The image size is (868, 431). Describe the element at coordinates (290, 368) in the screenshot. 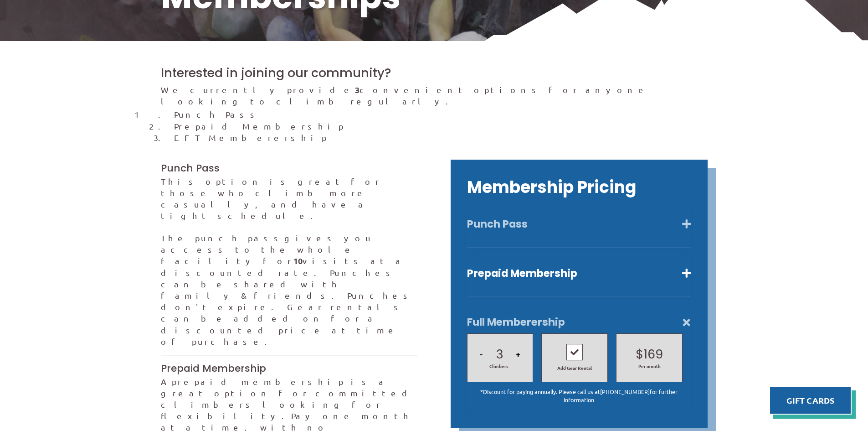

I see `h3: Prepaid Membership` at that location.